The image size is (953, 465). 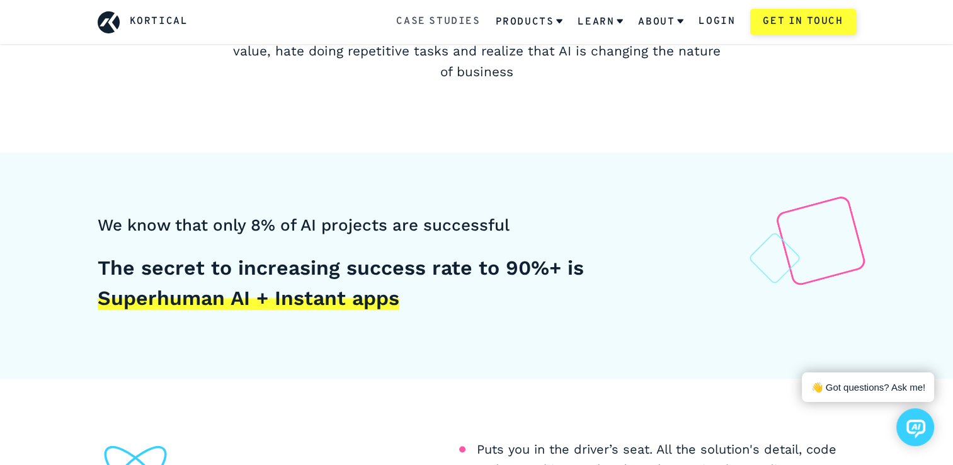 What do you see at coordinates (248, 298) in the screenshot?
I see `span: Superhuman AI + Instant apps` at bounding box center [248, 298].